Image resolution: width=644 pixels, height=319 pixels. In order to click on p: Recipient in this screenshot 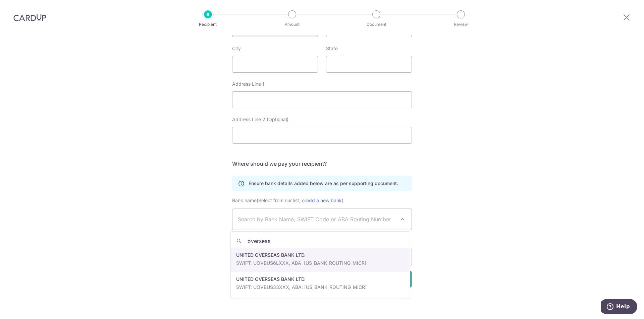, I will do `click(208, 25)`.